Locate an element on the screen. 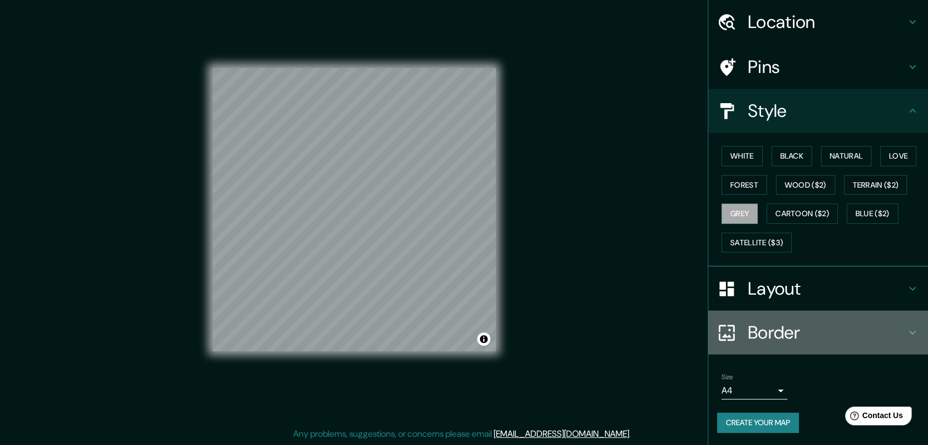 This screenshot has width=928, height=445. h4: Border is located at coordinates (827, 333).